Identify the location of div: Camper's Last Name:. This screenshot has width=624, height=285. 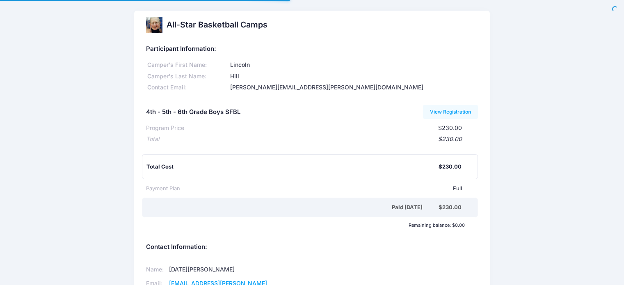
(188, 76).